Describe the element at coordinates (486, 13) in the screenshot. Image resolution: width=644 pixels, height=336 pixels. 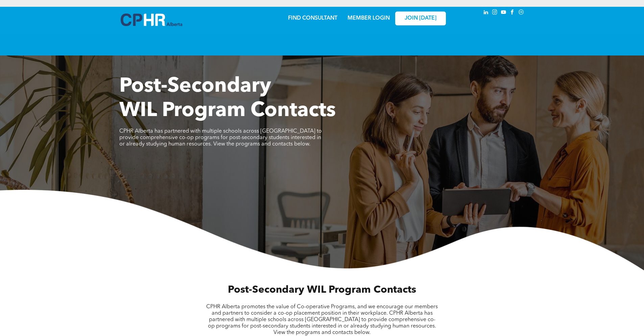
I see `a: linkedin` at that location.